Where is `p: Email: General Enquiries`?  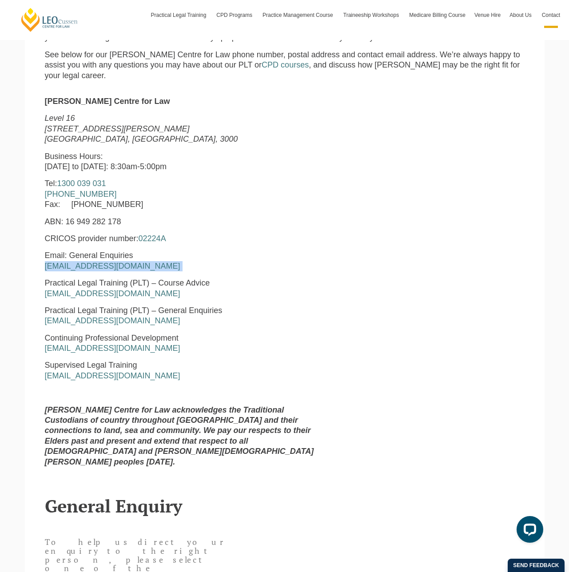
p: Email: General Enquiries is located at coordinates (182, 261).